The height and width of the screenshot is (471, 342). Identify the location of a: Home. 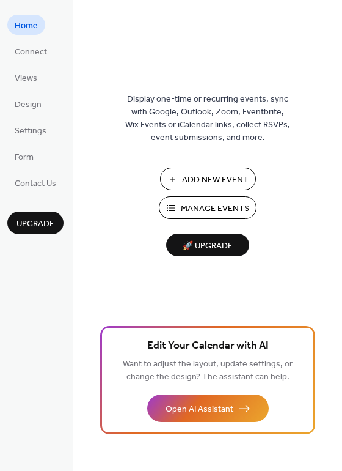
(26, 24).